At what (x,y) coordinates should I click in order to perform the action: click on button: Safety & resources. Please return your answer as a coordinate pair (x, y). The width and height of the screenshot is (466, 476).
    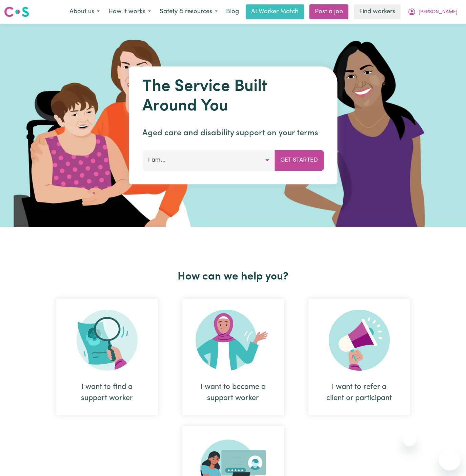
    Looking at the image, I should click on (188, 12).